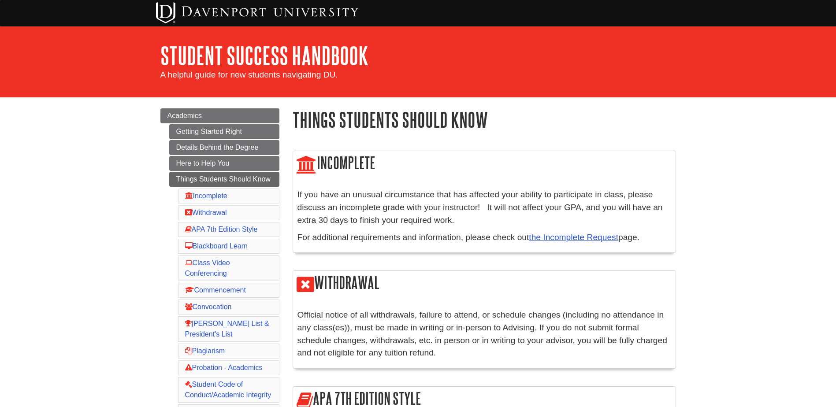  What do you see at coordinates (221, 229) in the screenshot?
I see `a: APA 7th Edition Style` at bounding box center [221, 229].